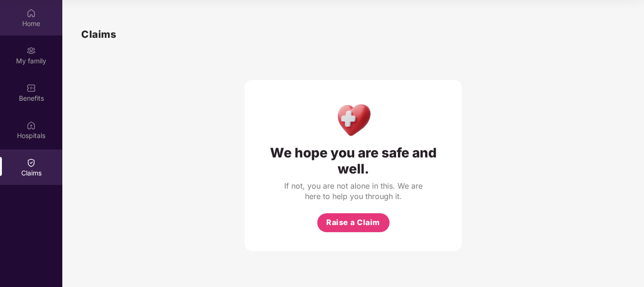 The height and width of the screenshot is (287, 644). I want to click on button: Raise a Claim, so click(353, 222).